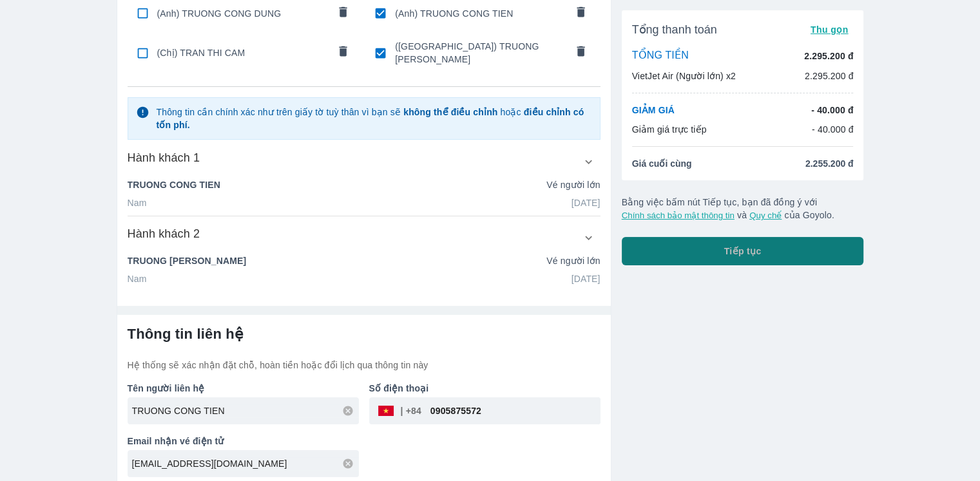 This screenshot has width=980, height=481. What do you see at coordinates (399, 388) in the screenshot?
I see `b: Số điện thoại` at bounding box center [399, 388].